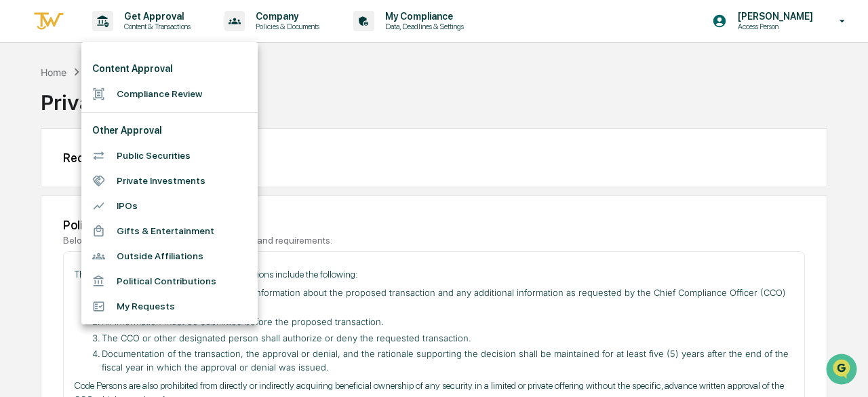  Describe the element at coordinates (17, 17) in the screenshot. I see `button: Open customer support` at that location.